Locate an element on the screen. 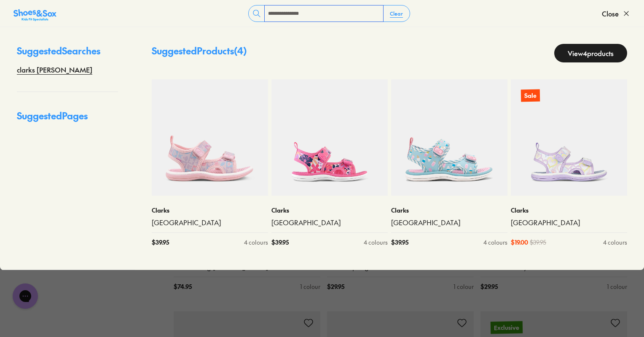  a: Sale is located at coordinates (569, 138).